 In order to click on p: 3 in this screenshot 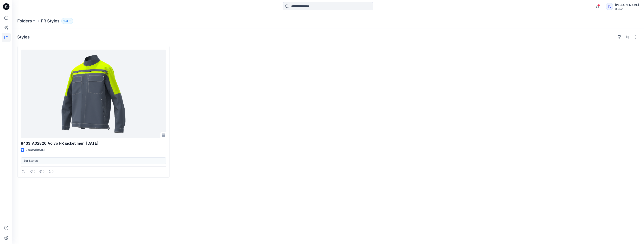, I will do `click(67, 21)`.